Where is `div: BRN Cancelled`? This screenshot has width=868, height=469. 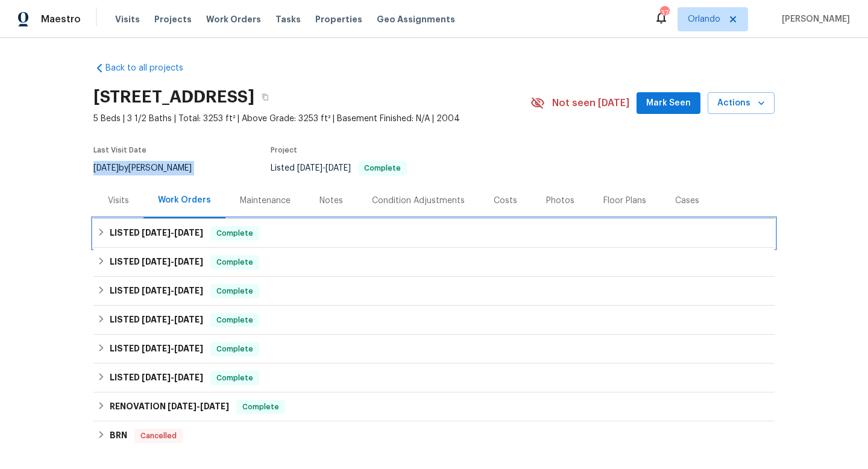 div: BRN Cancelled is located at coordinates (434, 436).